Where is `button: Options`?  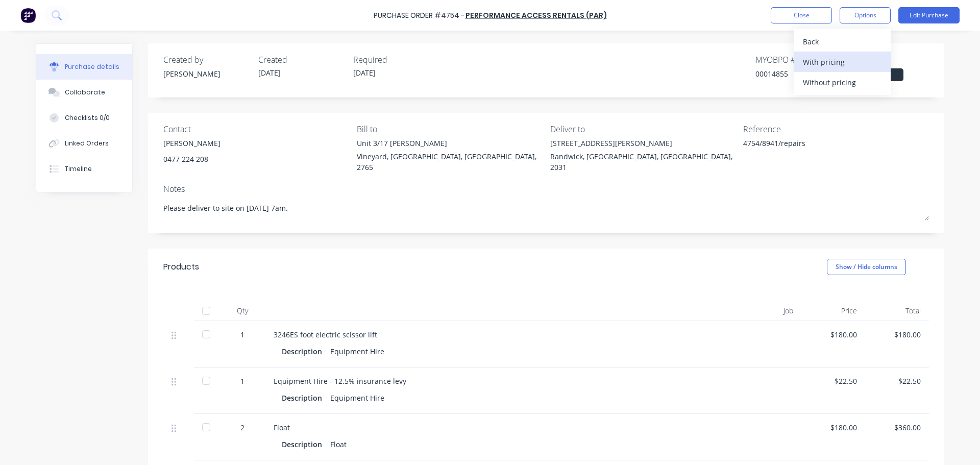 button: Options is located at coordinates (865, 15).